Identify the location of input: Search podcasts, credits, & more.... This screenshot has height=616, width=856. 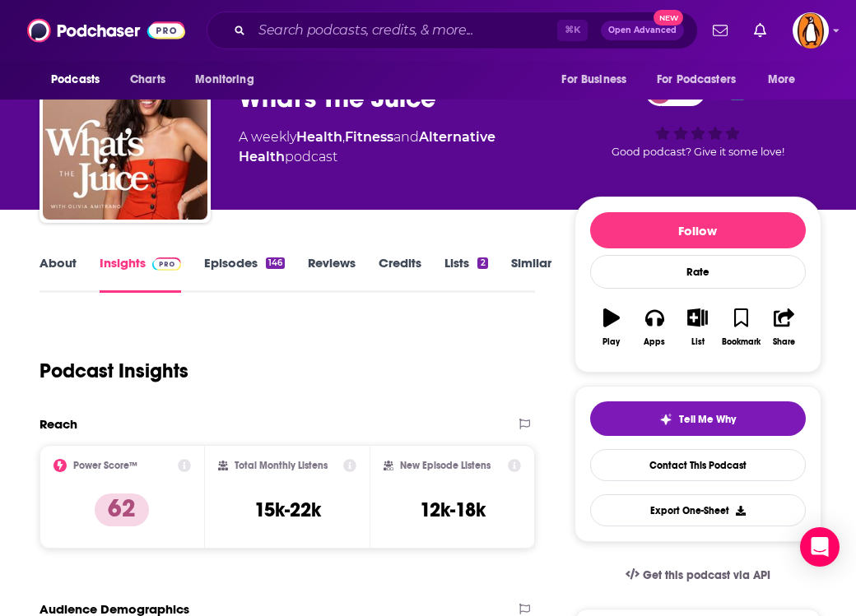
(404, 31).